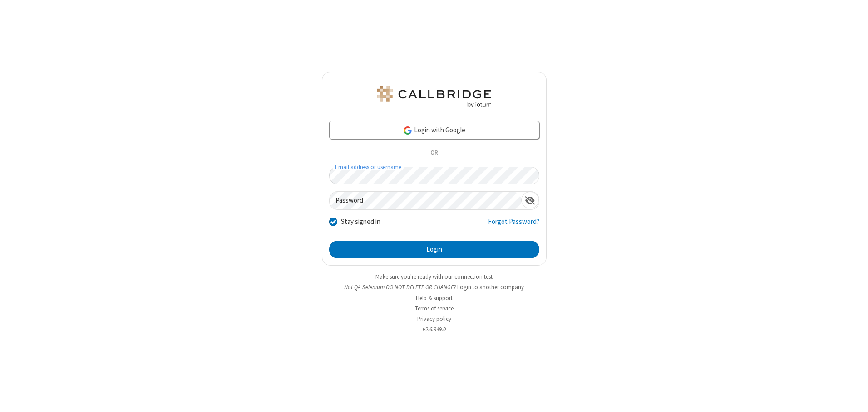 The width and height of the screenshot is (868, 412). What do you see at coordinates (434, 329) in the screenshot?
I see `li: v2.6.349.0` at bounding box center [434, 329].